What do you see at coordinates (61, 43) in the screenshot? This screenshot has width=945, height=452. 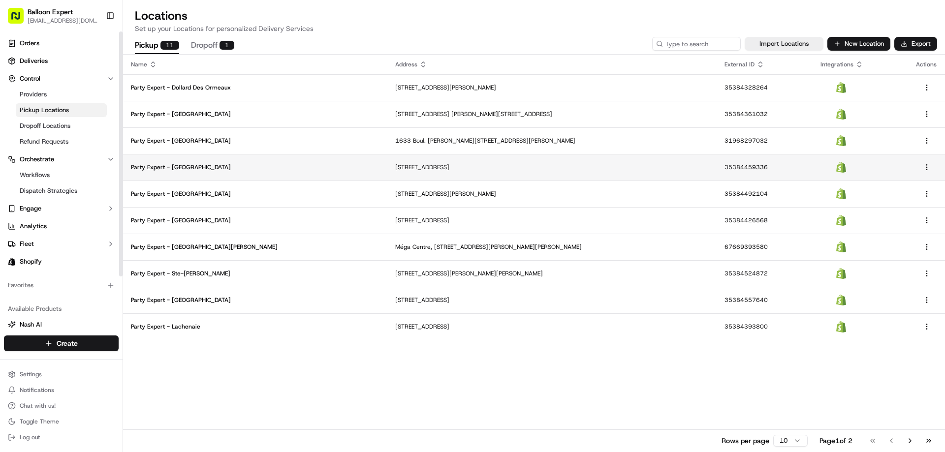 I see `a: Orders` at bounding box center [61, 43].